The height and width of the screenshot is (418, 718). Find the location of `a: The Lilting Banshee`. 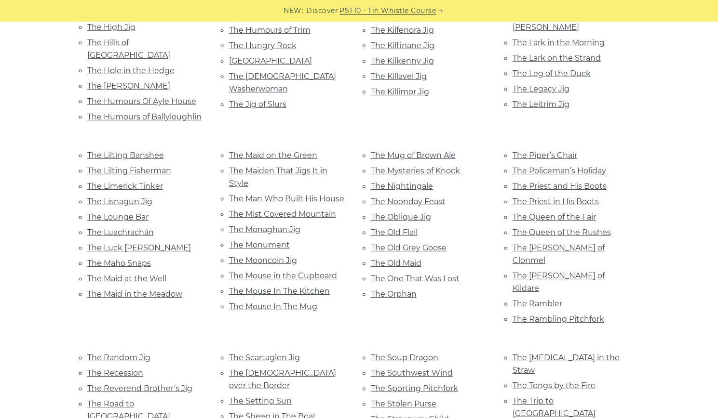

a: The Lilting Banshee is located at coordinates (125, 155).